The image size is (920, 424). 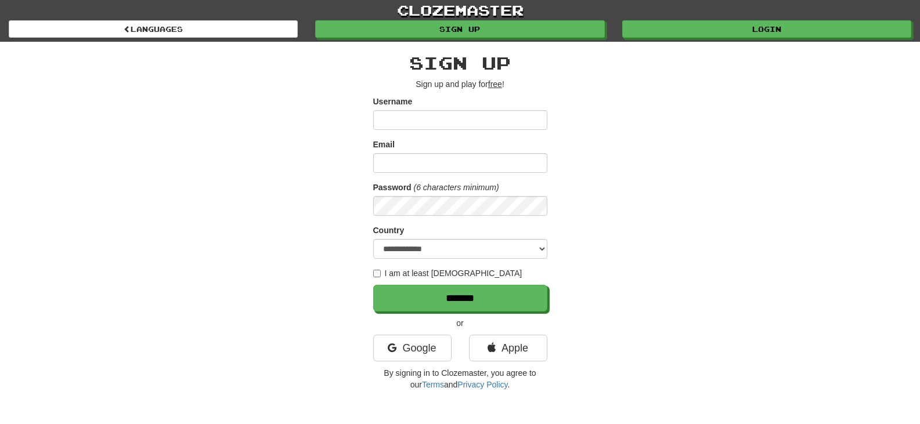 What do you see at coordinates (393, 102) in the screenshot?
I see `label: Username` at bounding box center [393, 102].